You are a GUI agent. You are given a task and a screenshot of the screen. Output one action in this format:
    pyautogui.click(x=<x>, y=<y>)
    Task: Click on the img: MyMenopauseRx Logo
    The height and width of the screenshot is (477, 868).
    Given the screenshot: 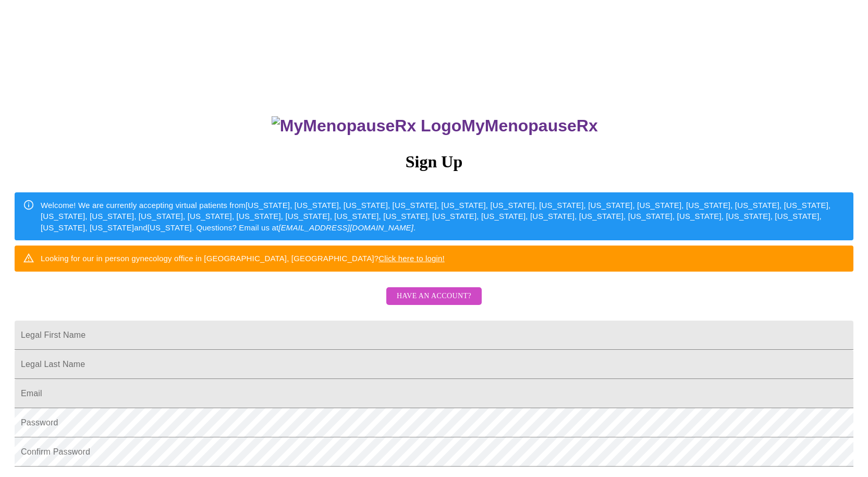 What is the action you would take?
    pyautogui.click(x=366, y=126)
    